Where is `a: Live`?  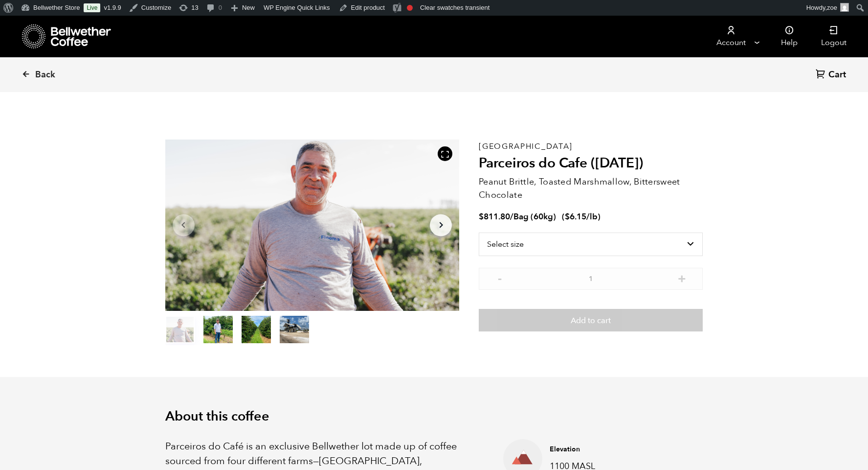
a: Live is located at coordinates (92, 8).